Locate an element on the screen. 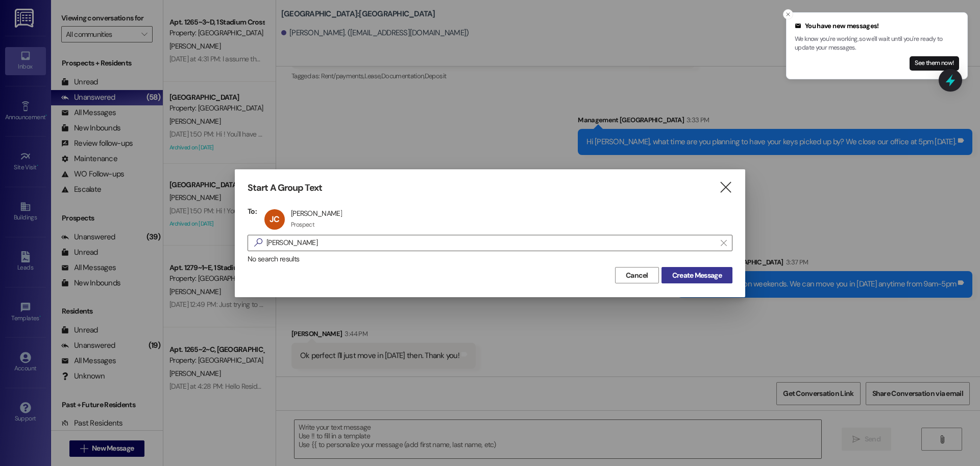 This screenshot has height=466, width=980. button: Close toast is located at coordinates (789, 14).